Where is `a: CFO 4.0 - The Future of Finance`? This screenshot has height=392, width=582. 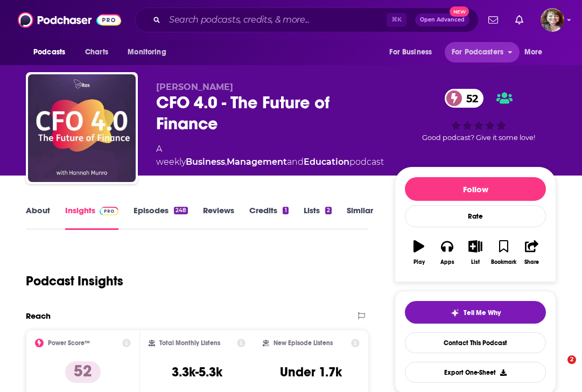 a: CFO 4.0 - The Future of Finance is located at coordinates (82, 128).